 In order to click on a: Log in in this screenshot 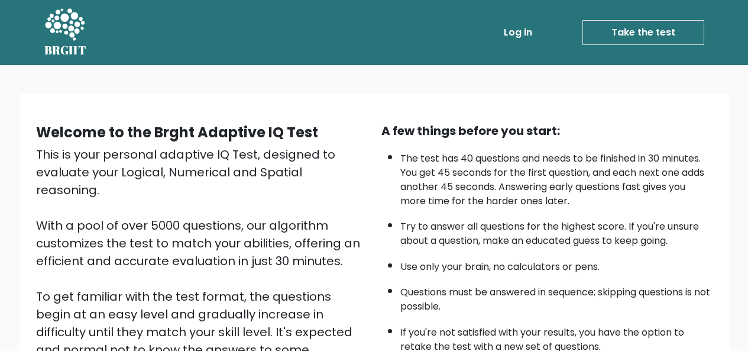, I will do `click(518, 33)`.